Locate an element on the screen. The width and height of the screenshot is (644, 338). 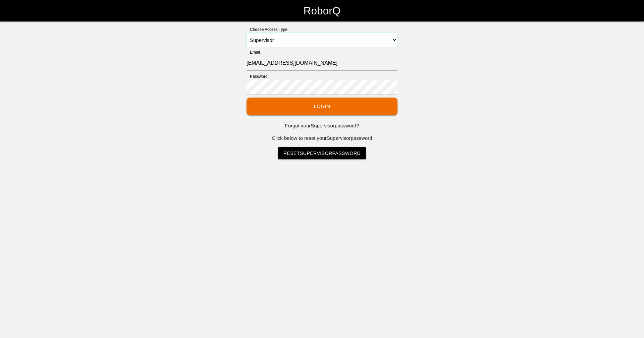
button: Login is located at coordinates (322, 106).